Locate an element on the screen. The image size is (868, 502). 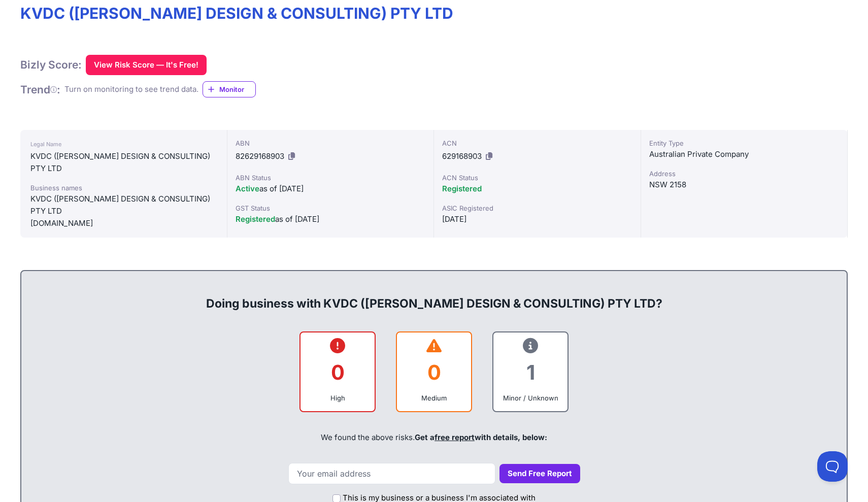
h1: Trend : is located at coordinates (40, 89).